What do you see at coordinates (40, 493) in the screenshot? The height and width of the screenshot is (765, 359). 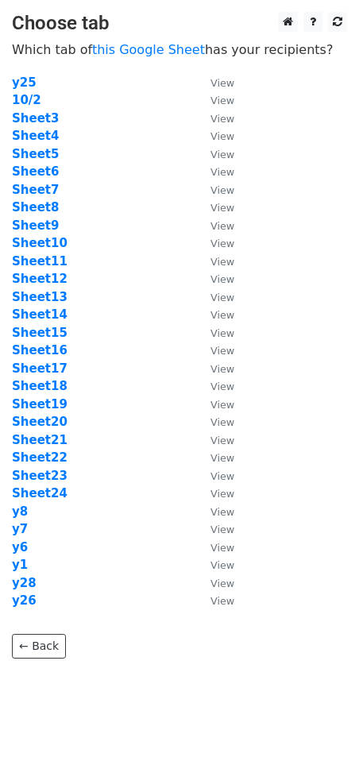 I see `strong: Sheet24` at bounding box center [40, 493].